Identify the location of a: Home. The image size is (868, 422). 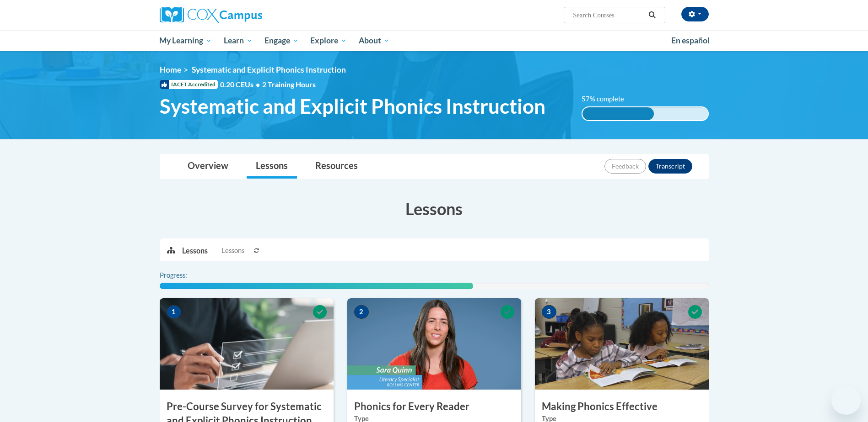
(170, 69).